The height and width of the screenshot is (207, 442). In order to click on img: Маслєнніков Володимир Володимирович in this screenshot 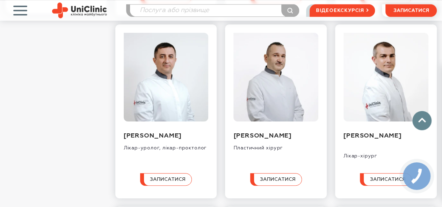, I will do `click(166, 77)`.